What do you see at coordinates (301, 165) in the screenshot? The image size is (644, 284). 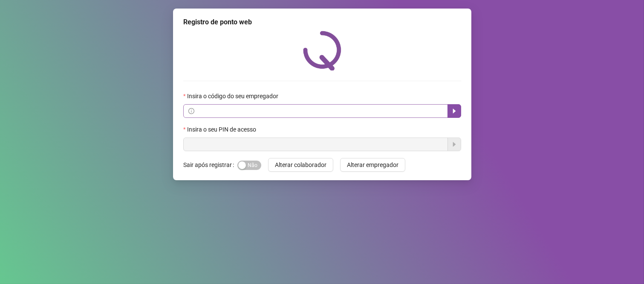 I see `span: Alterar colaborador` at bounding box center [301, 165].